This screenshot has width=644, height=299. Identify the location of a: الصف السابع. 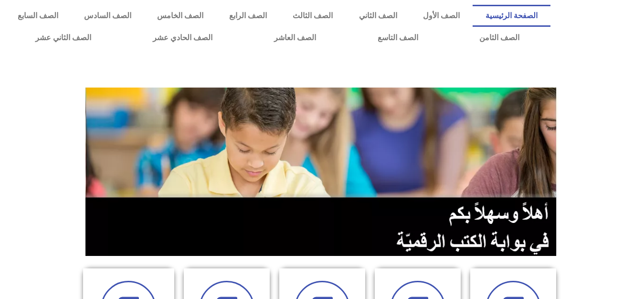
(38, 16).